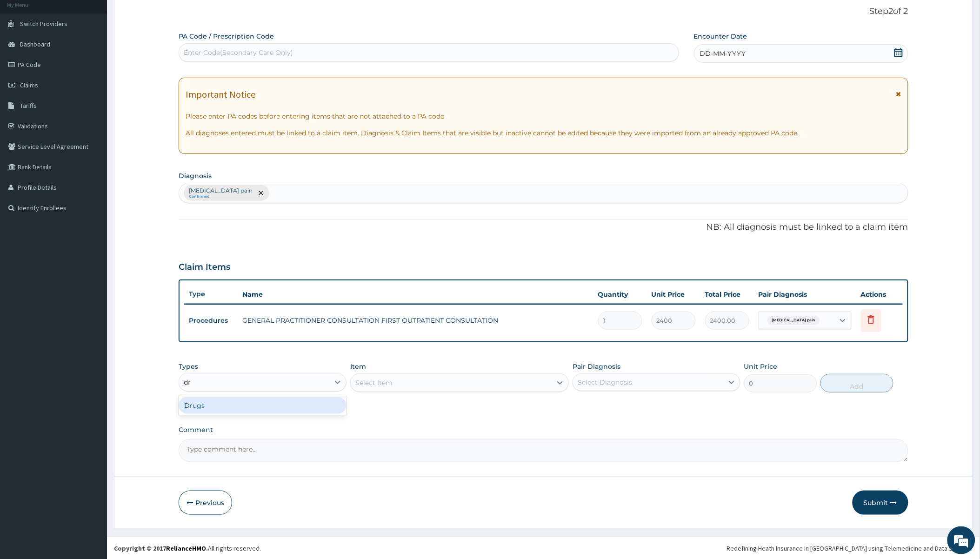 The height and width of the screenshot is (559, 980). What do you see at coordinates (210, 294) in the screenshot?
I see `th: Type` at bounding box center [210, 294].